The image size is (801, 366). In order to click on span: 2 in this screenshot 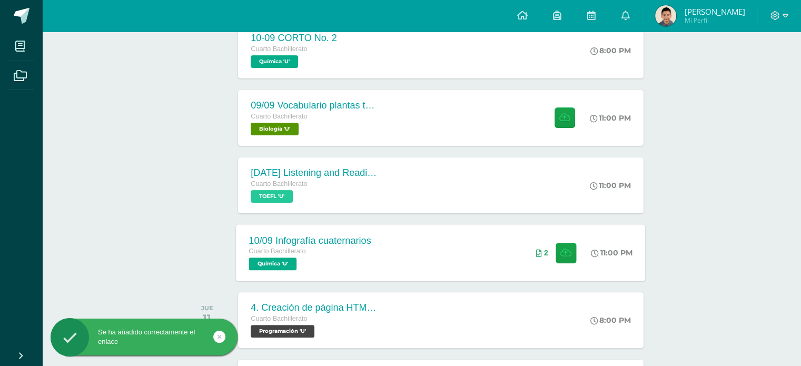, I will do `click(546, 253)`.